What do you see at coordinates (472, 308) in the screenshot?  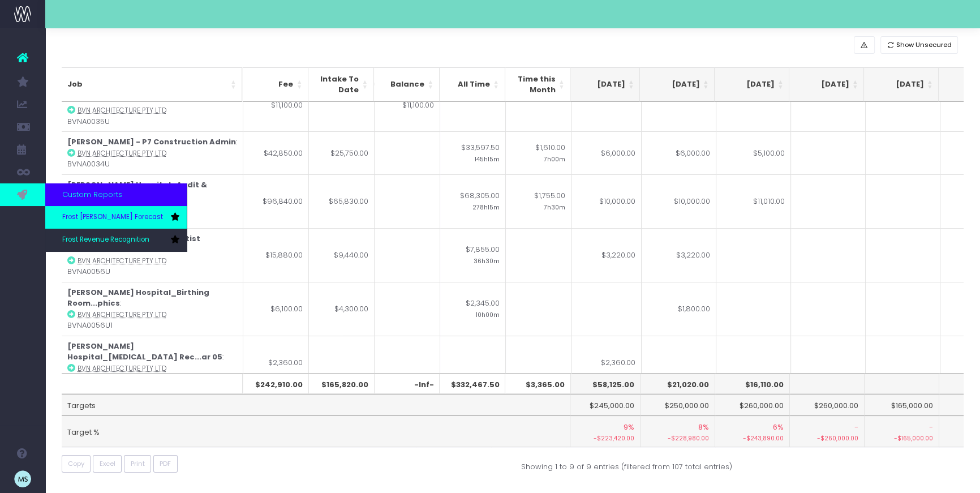 I see `td: $2,345.00` at bounding box center [472, 308].